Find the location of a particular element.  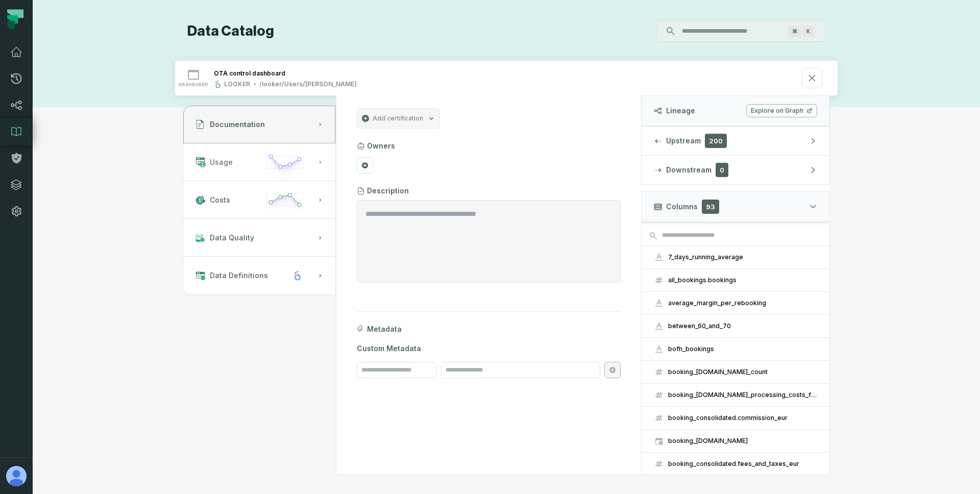

div: /looker/Users/Iñigo Hernaez is located at coordinates (308, 84).